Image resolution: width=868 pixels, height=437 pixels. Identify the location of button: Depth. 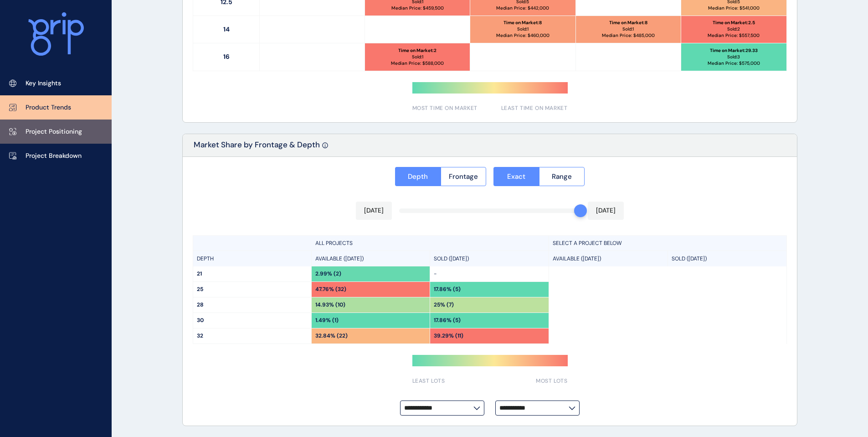
(418, 176).